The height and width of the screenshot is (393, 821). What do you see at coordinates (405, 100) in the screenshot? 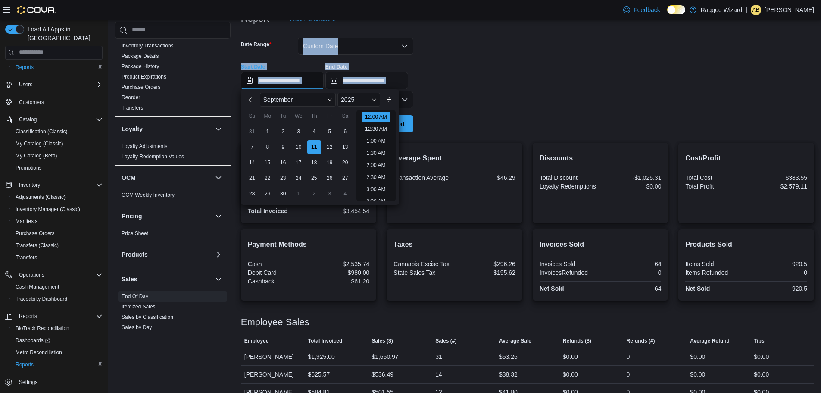
I see `button: Open list of options` at bounding box center [405, 100].